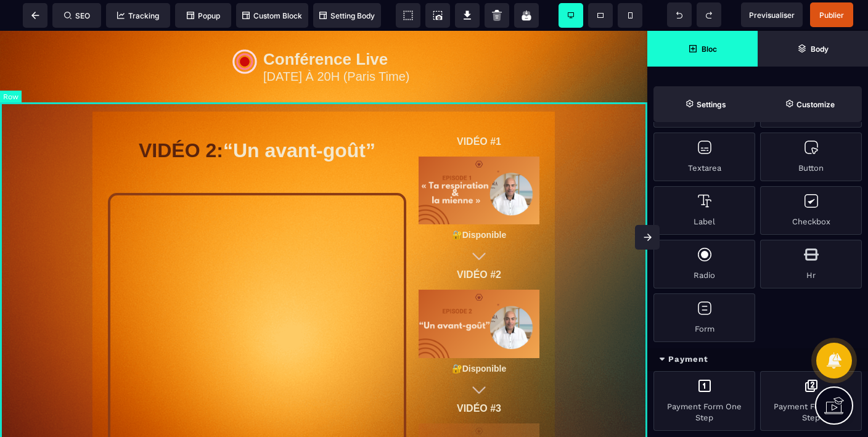  What do you see at coordinates (811, 264) in the screenshot?
I see `div: Hr` at bounding box center [811, 264].